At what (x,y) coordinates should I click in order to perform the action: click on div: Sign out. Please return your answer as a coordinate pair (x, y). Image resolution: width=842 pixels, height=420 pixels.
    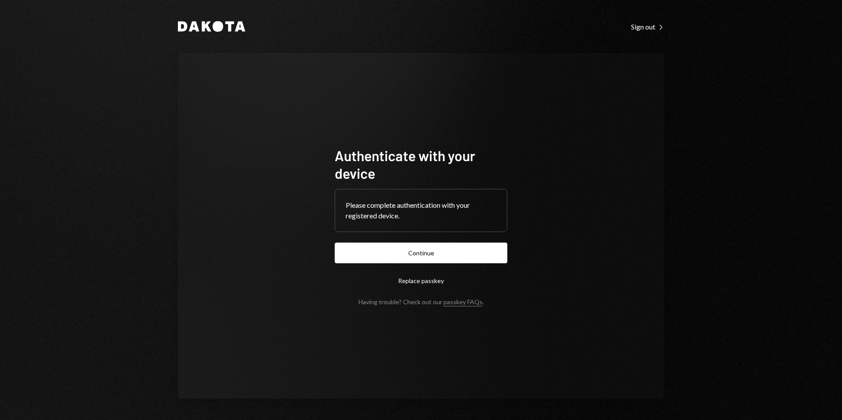
    Looking at the image, I should click on (647, 27).